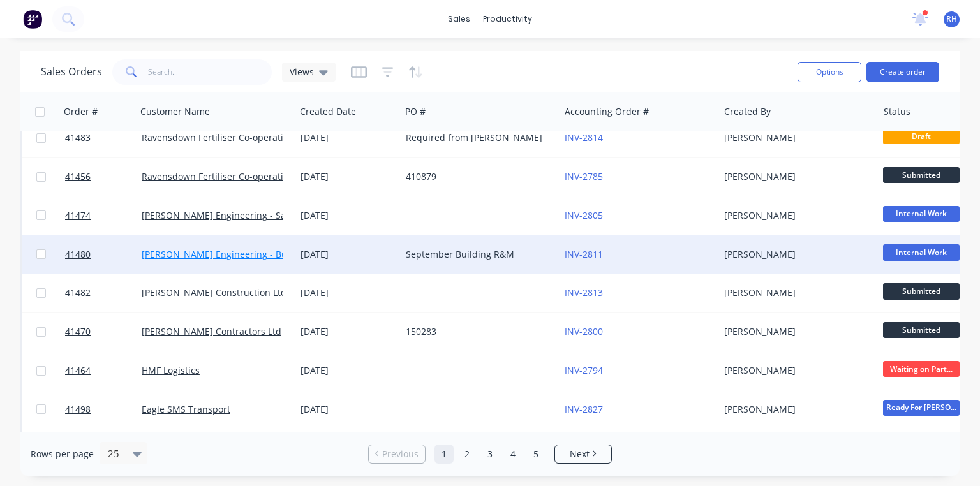 This screenshot has height=486, width=980. Describe the element at coordinates (186, 408) in the screenshot. I see `a: Eagle SMS Transport` at that location.